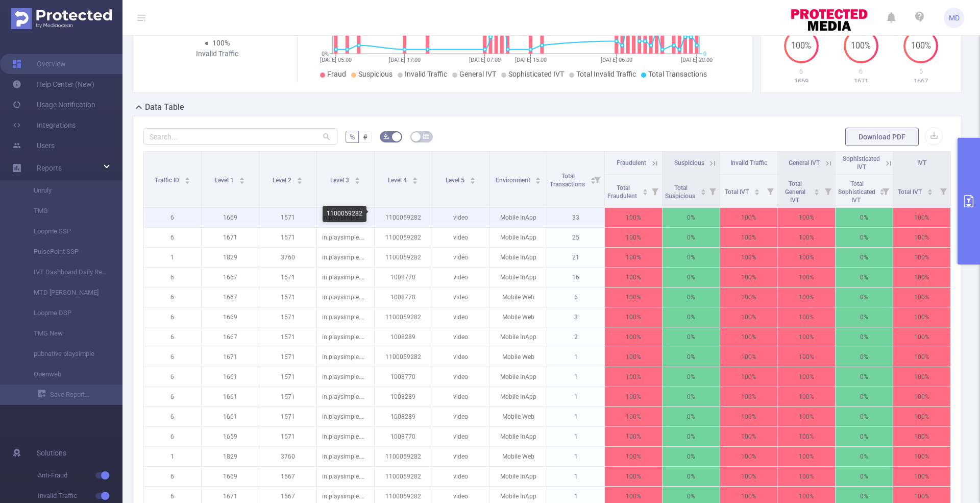 This screenshot has height=503, width=980. What do you see at coordinates (230, 257) in the screenshot?
I see `p: 1829` at bounding box center [230, 257].